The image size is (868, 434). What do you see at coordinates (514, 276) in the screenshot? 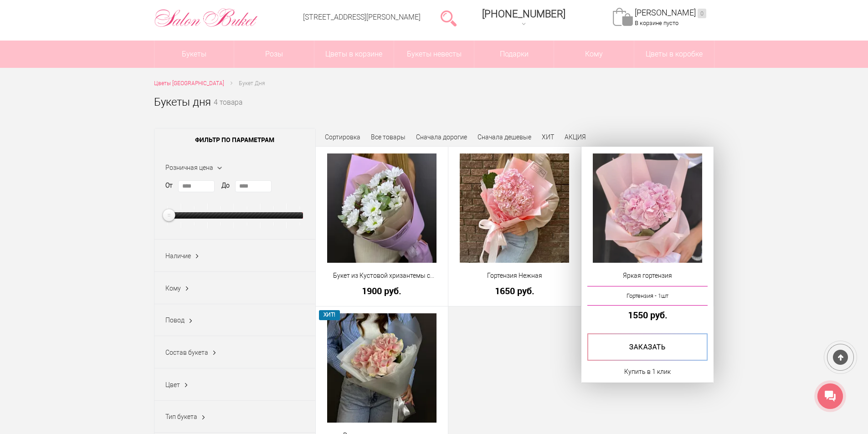
I see `span: Гортензия Нежная` at bounding box center [514, 276].